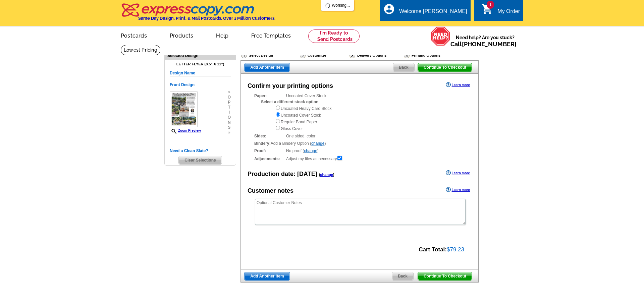 This screenshot has width=644, height=308. Describe the element at coordinates (432, 249) in the screenshot. I see `strong: Cart Total:` at that location.